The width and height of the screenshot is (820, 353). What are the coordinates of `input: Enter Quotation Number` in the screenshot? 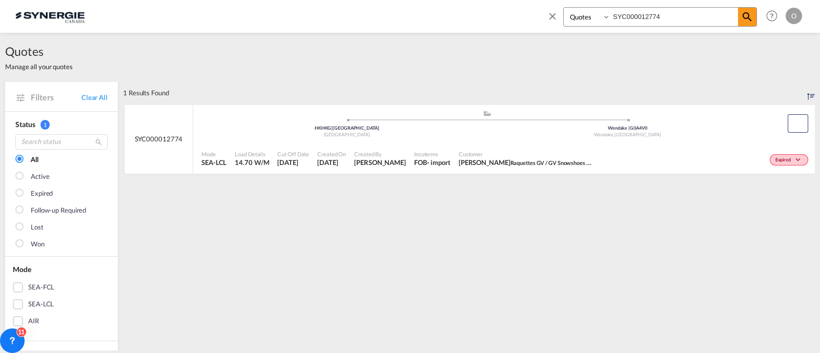 It's located at (674, 16).